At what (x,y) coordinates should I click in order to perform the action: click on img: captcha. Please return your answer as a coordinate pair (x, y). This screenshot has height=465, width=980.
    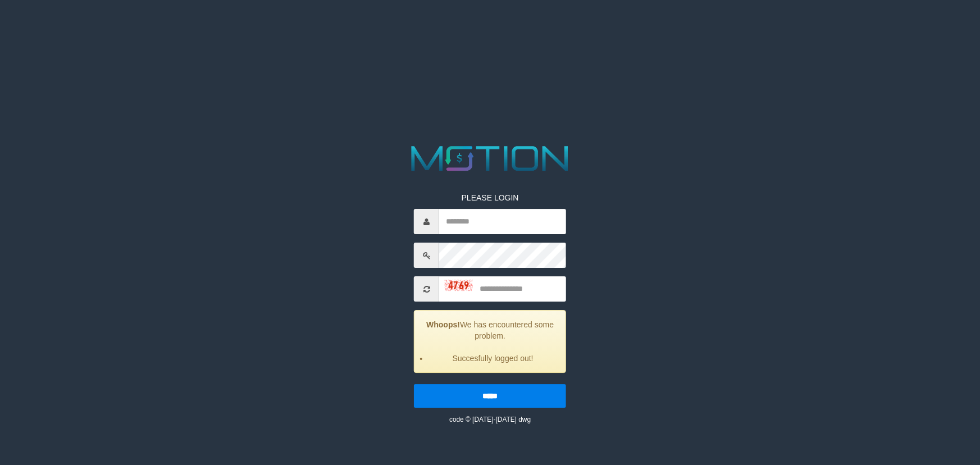
    Looking at the image, I should click on (459, 286).